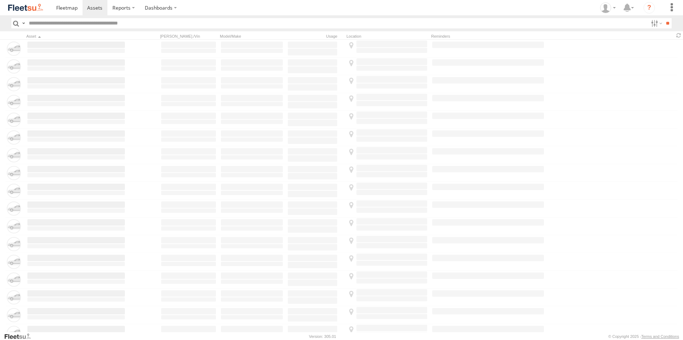 This screenshot has height=340, width=683. What do you see at coordinates (643, 337) in the screenshot?
I see `div: © Copyright 2025 -` at bounding box center [643, 337].